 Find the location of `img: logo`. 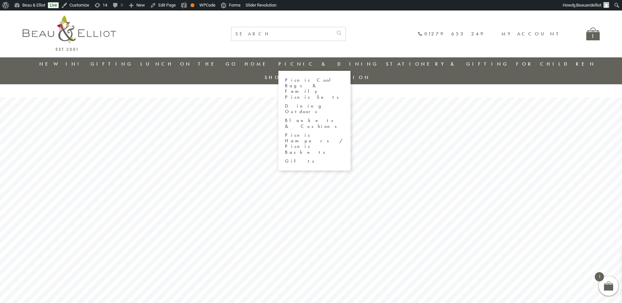

img: logo is located at coordinates (69, 33).